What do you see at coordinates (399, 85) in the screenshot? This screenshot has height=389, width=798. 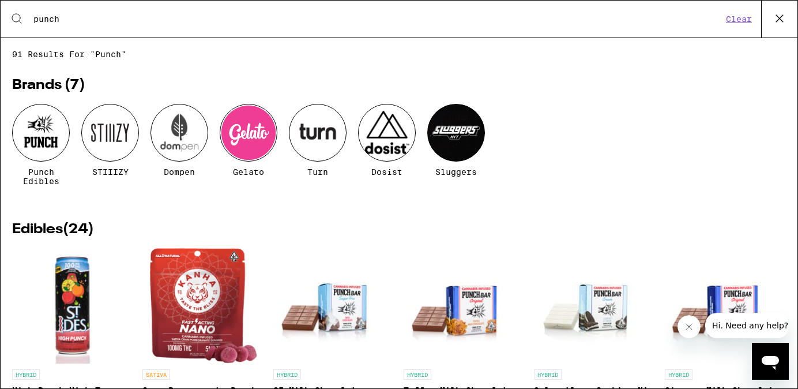 I see `h2: Brands ( 7 )` at bounding box center [399, 85].